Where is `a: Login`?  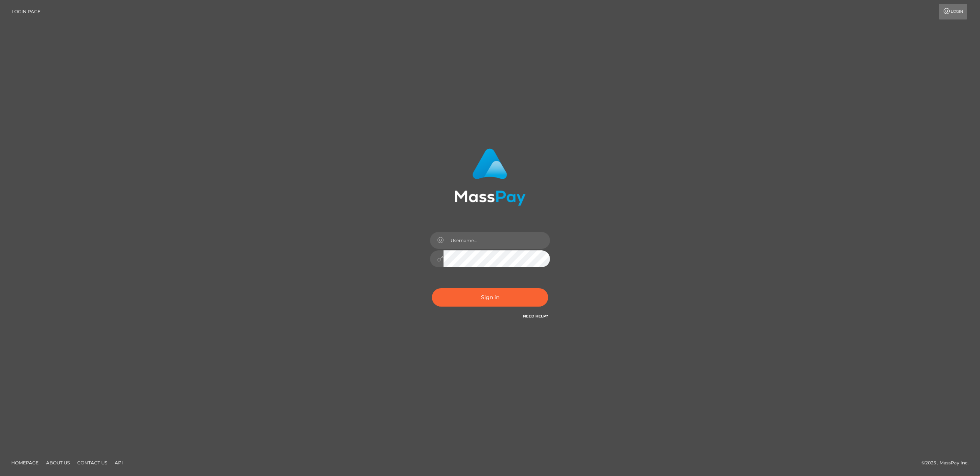 a: Login is located at coordinates (953, 11).